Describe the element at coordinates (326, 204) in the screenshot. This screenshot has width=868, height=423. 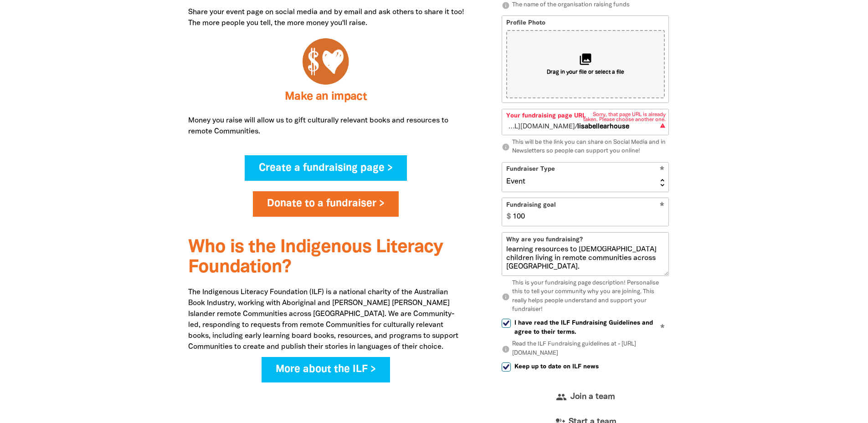
I see `a: Donate to a fundraiser >` at that location.